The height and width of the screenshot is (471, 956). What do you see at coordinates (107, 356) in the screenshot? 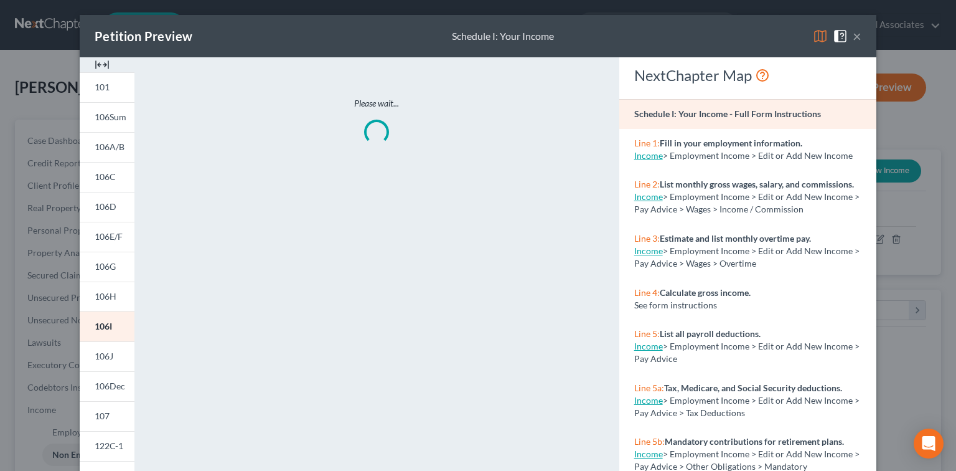
I see `a: 106J` at bounding box center [107, 356].